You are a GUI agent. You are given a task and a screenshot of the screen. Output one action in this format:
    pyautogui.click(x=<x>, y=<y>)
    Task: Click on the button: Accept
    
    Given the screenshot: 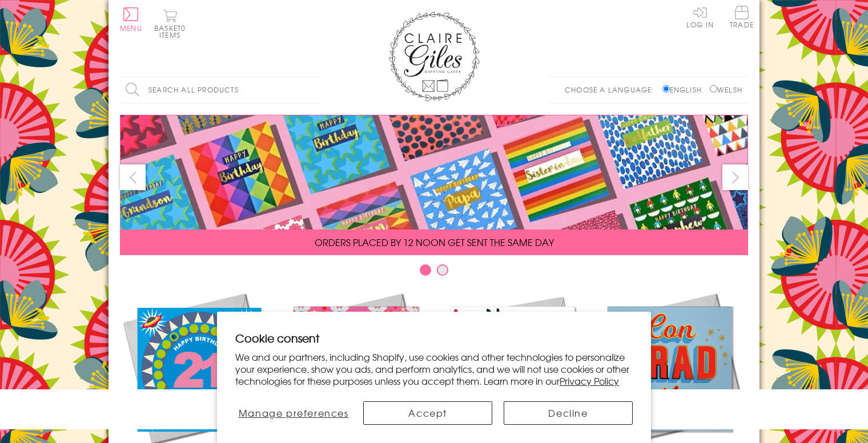 What is the action you would take?
    pyautogui.click(x=428, y=412)
    